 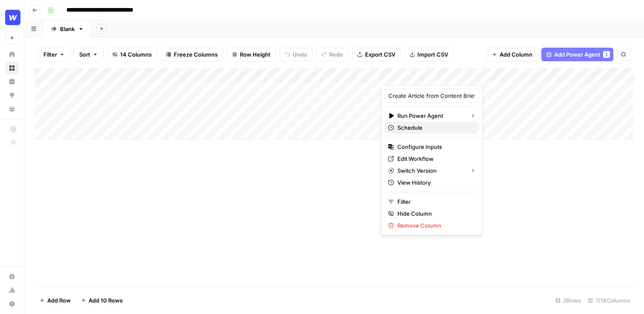 I want to click on span: Freeze Columns, so click(x=196, y=54).